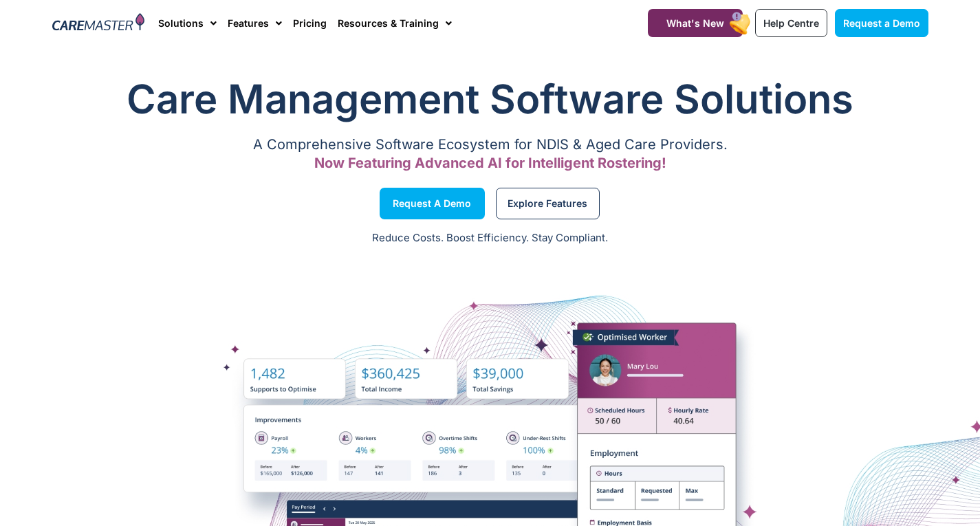 Image resolution: width=980 pixels, height=526 pixels. What do you see at coordinates (490, 238) in the screenshot?
I see `p: Reduce Costs. Boost Efficiency. Stay Compliant.` at bounding box center [490, 238].